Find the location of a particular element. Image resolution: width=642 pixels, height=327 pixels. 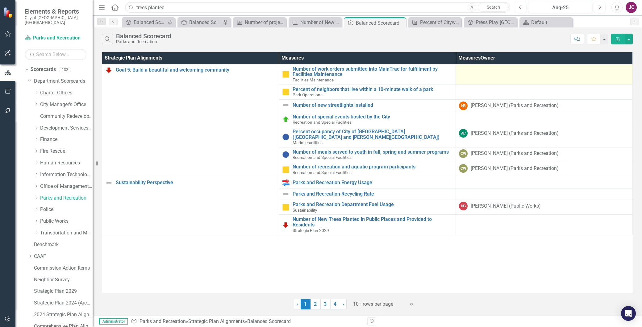

div: Open Intercom Messenger is located at coordinates (628, 314).